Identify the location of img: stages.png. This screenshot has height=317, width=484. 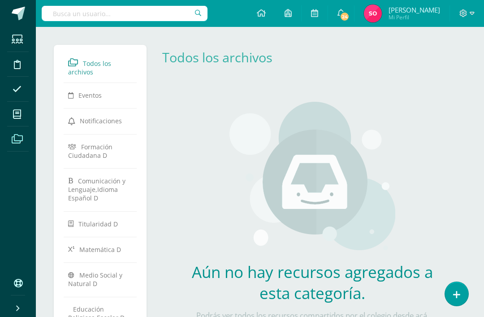
(313, 178).